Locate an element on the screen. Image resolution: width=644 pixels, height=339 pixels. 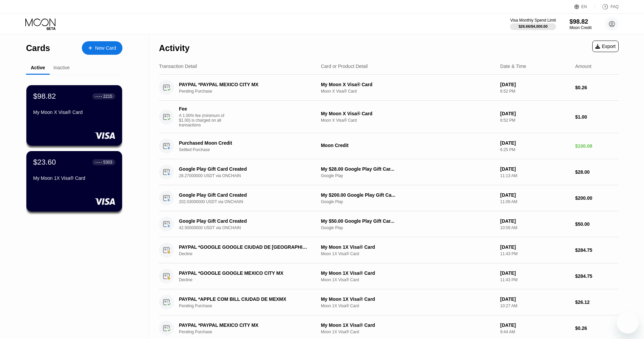
div: $23.60 is located at coordinates (44, 162).